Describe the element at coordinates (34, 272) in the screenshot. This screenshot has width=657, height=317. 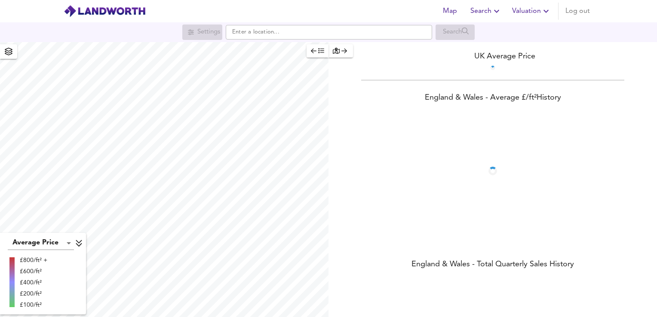
I see `div: £600/ft²` at that location.